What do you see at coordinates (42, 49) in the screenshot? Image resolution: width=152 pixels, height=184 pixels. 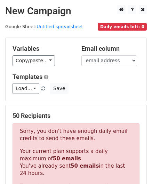 I see `h5: Variables` at bounding box center [42, 49].